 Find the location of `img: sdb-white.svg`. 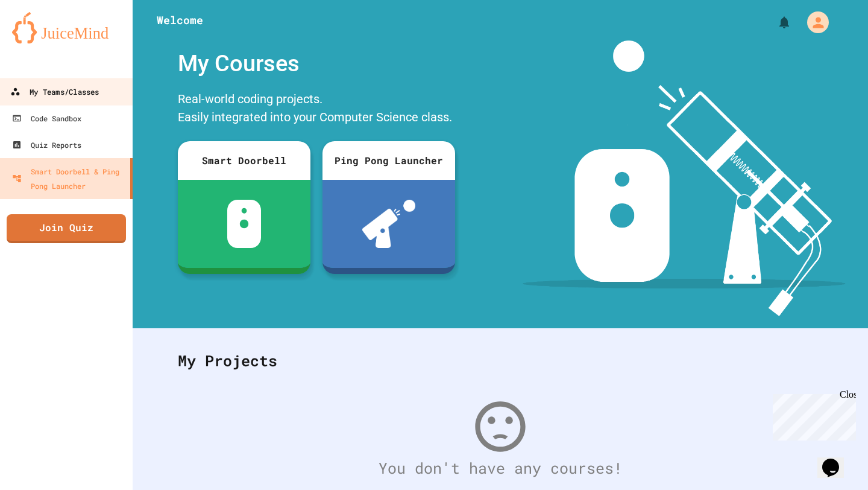

img: sdb-white.svg is located at coordinates (244, 224).